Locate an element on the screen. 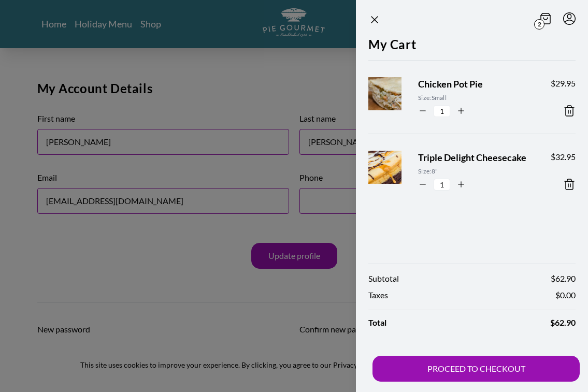 The height and width of the screenshot is (392, 588). button: Menu is located at coordinates (569, 19).